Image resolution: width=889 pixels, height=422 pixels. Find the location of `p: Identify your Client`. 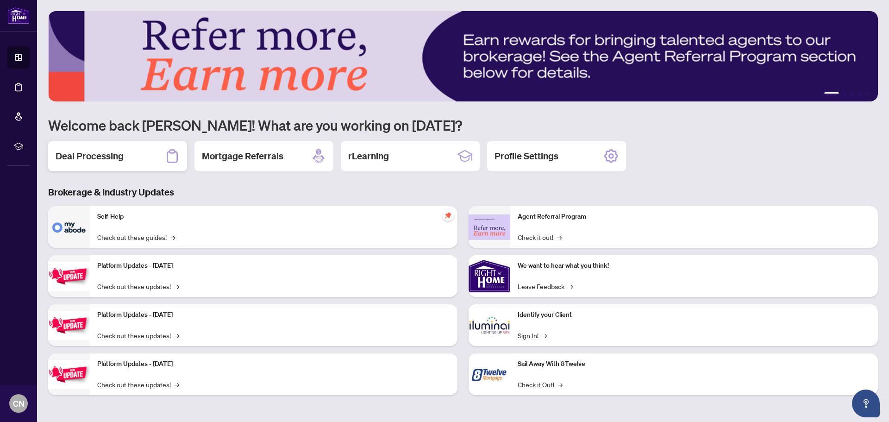

p: Identify your Client is located at coordinates (694, 315).